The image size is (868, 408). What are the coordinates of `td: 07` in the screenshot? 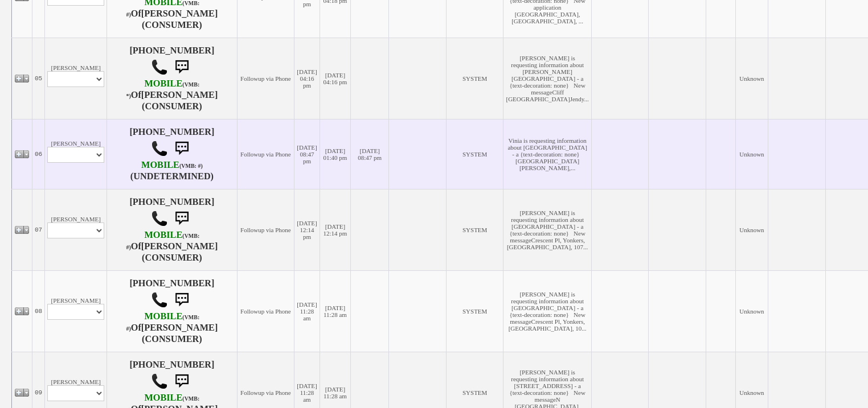 It's located at (39, 229).